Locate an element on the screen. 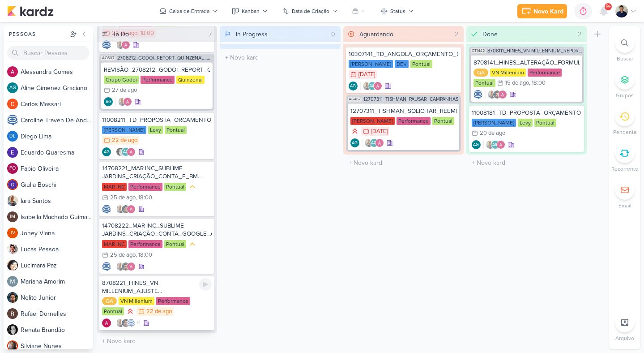  div: DEV is located at coordinates (402, 64).